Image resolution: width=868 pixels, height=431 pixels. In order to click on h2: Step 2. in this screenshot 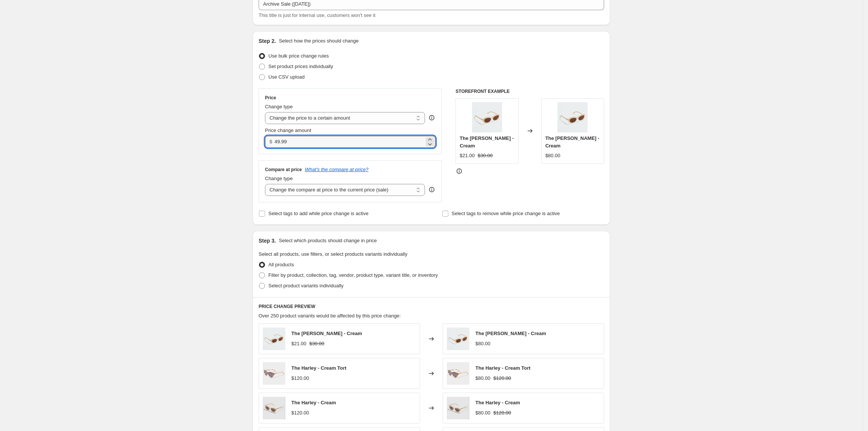, I will do `click(267, 41)`.